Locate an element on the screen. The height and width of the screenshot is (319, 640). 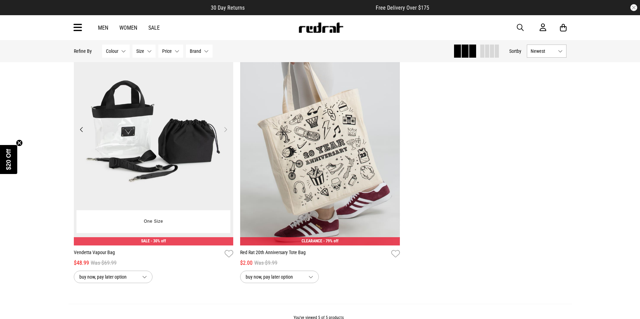
span: Colour is located at coordinates (112, 51).